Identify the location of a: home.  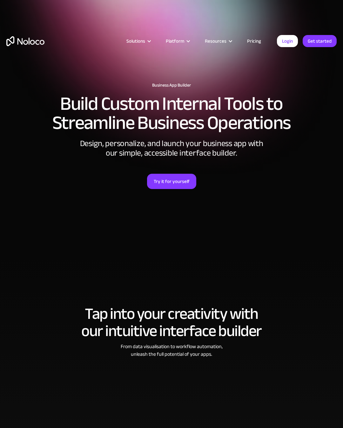
(25, 41).